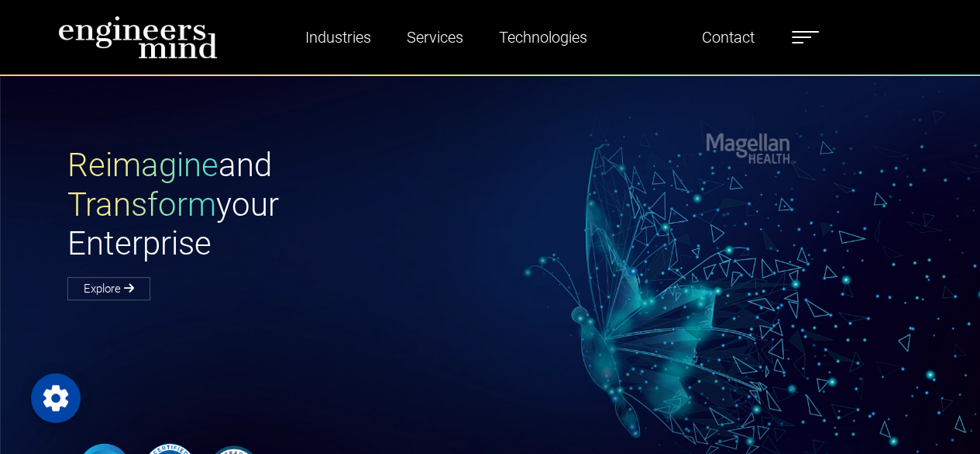 The width and height of the screenshot is (980, 454). What do you see at coordinates (434, 37) in the screenshot?
I see `a: Services` at bounding box center [434, 37].